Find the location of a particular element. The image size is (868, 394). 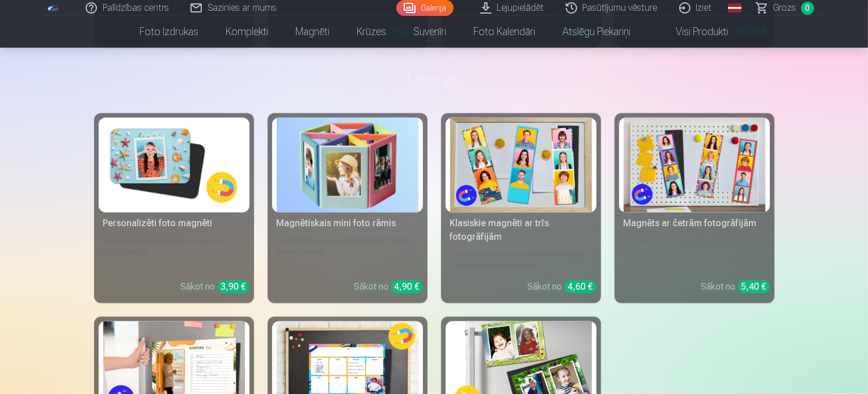

a: Visi produkti is located at coordinates (693, 32).